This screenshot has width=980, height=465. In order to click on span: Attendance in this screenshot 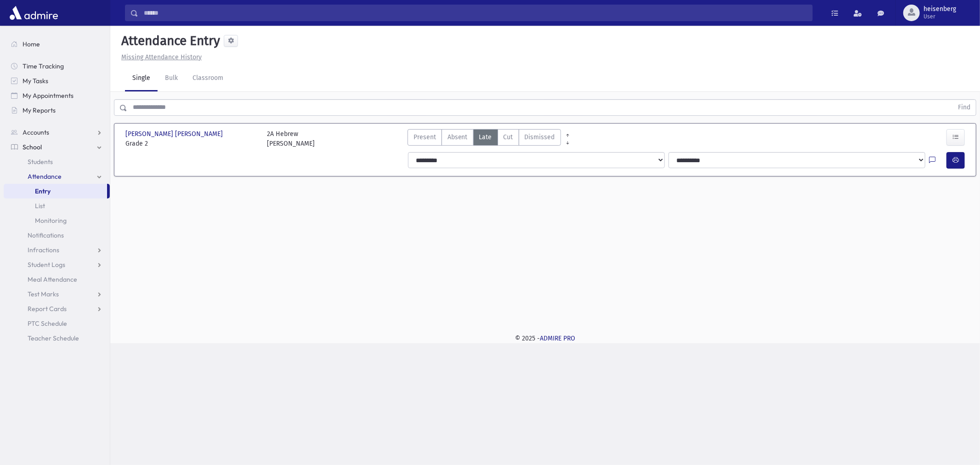, I will do `click(44, 176)`.